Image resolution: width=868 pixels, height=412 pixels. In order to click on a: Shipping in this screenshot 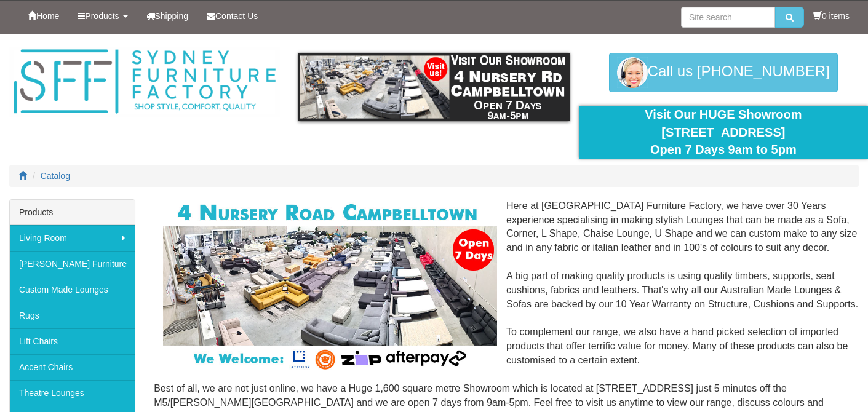, I will do `click(168, 16)`.